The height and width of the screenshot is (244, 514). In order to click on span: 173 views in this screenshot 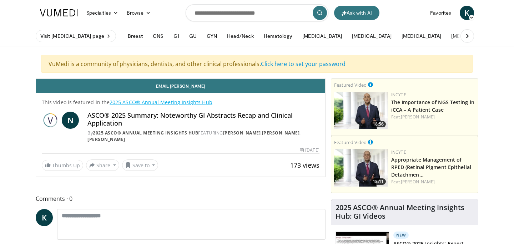, I will do `click(305, 165)`.